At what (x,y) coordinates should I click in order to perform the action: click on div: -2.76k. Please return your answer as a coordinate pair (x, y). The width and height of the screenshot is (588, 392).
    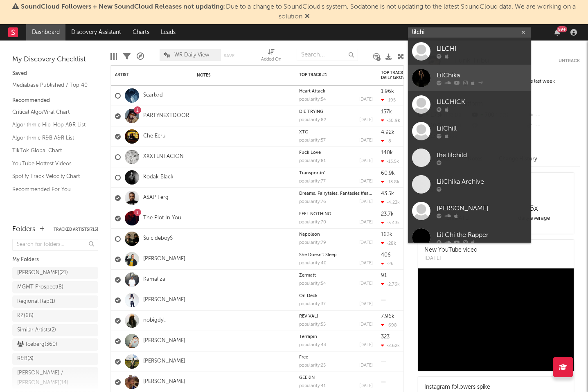
    Looking at the image, I should click on (390, 284).